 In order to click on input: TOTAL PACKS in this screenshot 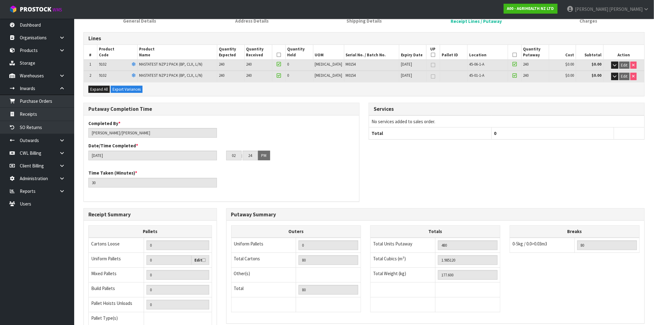, I will do `click(328, 289)`.